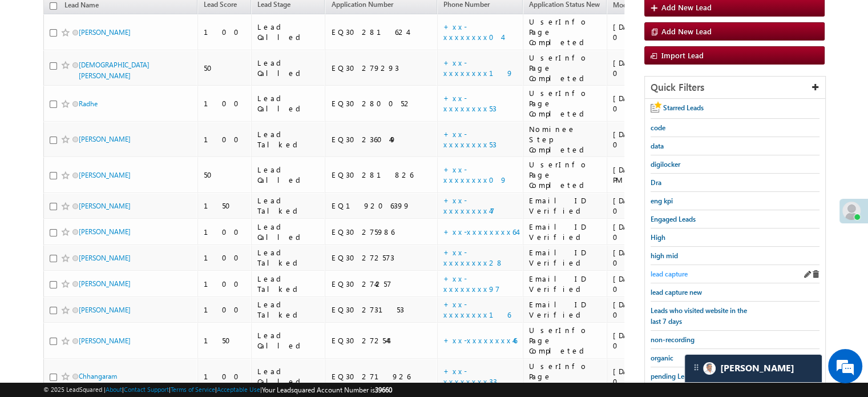  Describe the element at coordinates (98, 376) in the screenshot. I see `a: Chhangaram` at that location.